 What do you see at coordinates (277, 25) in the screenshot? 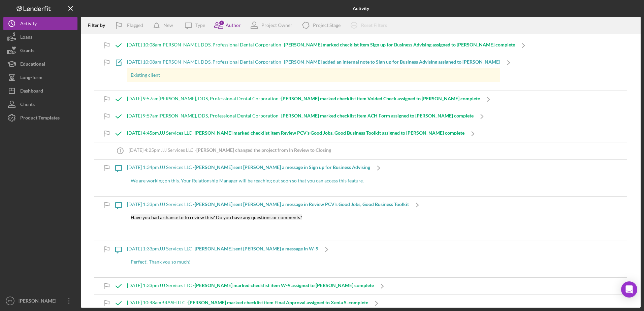
I see `div: Project Owner` at bounding box center [277, 25].